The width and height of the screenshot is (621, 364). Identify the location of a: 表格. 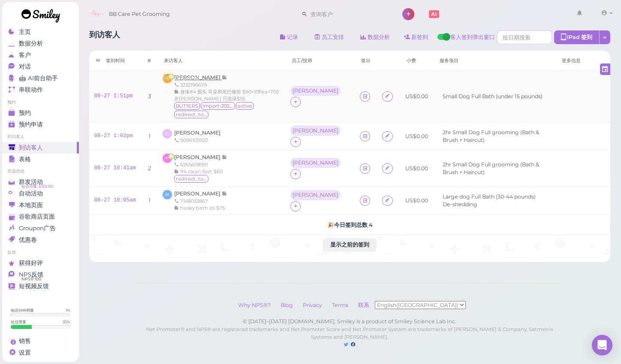
(40, 159).